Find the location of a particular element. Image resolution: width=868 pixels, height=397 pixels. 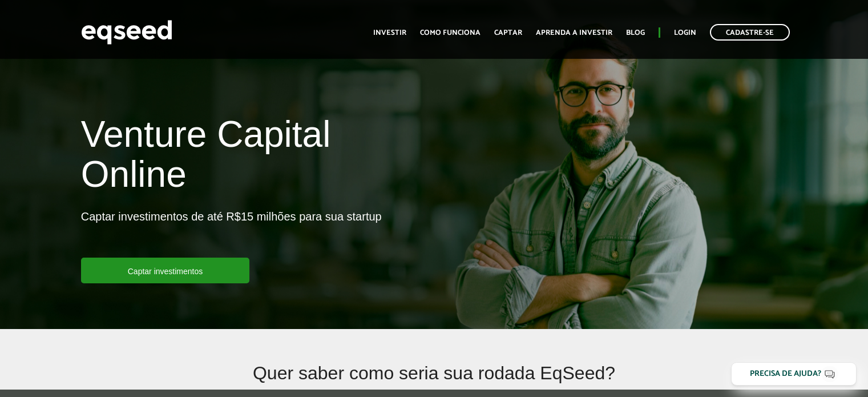

a: Cadastre-se is located at coordinates (750, 32).